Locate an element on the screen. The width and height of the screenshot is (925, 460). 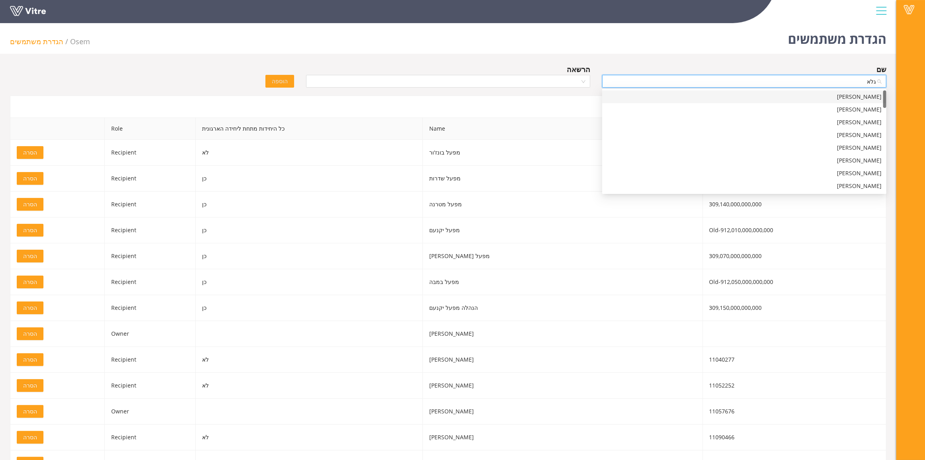
span: 309,070,000,000,000 is located at coordinates (736, 256).